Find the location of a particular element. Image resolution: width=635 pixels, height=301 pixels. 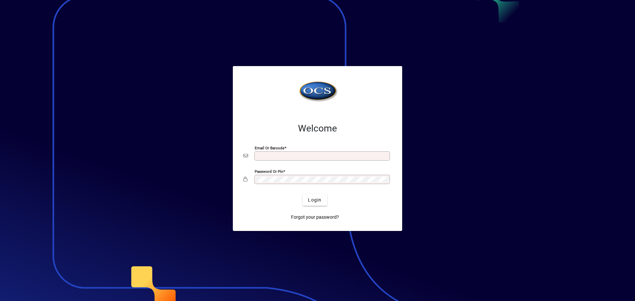

mat-label: Email or Barcode is located at coordinates (270, 148).